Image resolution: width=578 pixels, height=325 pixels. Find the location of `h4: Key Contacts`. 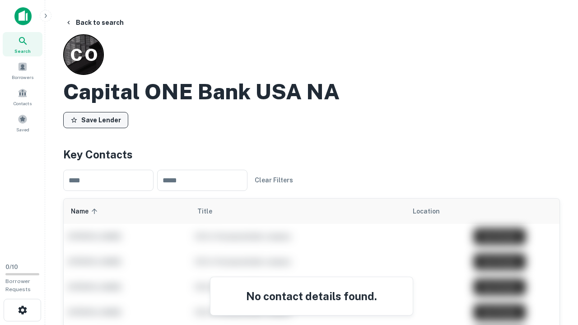

h4: Key Contacts is located at coordinates (312, 154).